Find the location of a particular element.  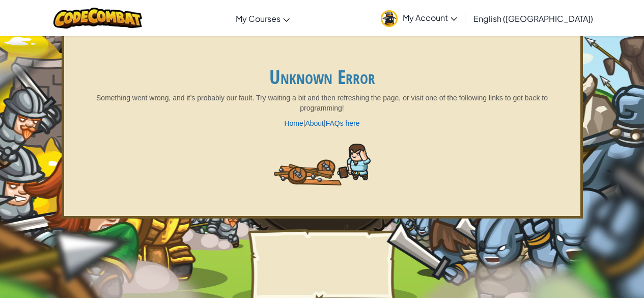

h1: Unknown Error is located at coordinates (322, 77).